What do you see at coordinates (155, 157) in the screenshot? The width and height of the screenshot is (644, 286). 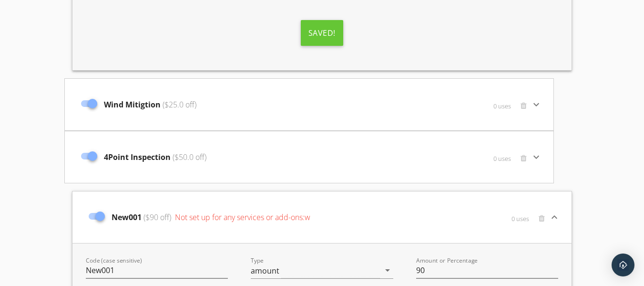 I see `span: 4Point Inspection` at bounding box center [155, 157].